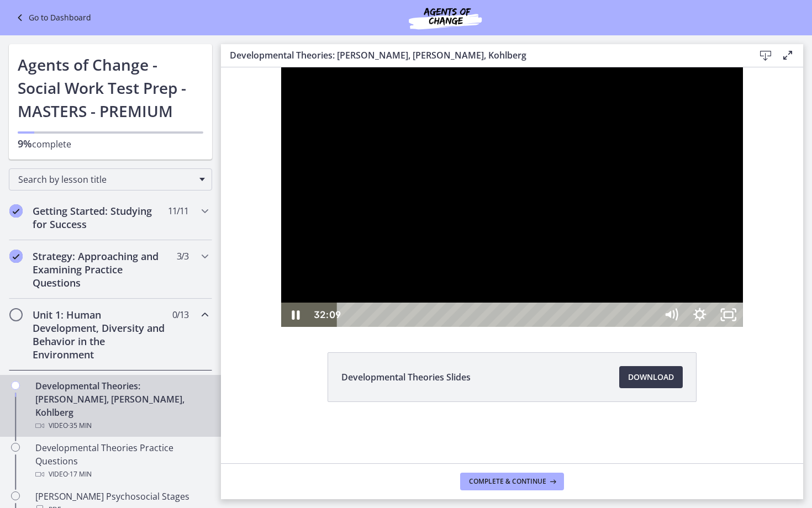  Describe the element at coordinates (178, 211) in the screenshot. I see `span: 11 / 11` at that location.